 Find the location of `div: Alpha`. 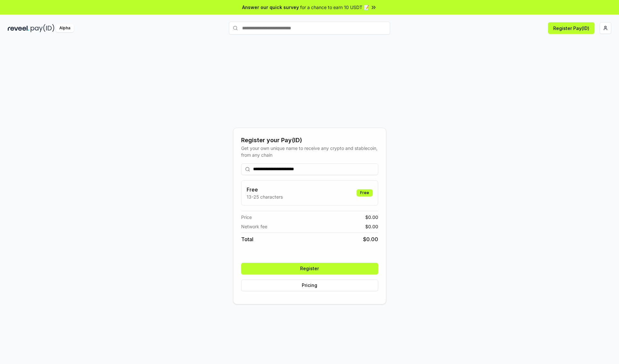

div: Alpha is located at coordinates (65, 28).